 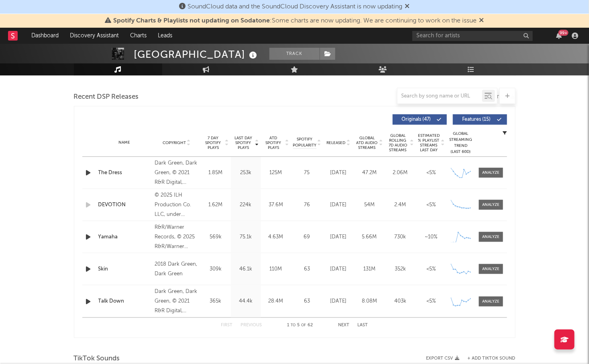 I want to click on div: Global Streaming Trend (Last 60D), so click(x=461, y=143).